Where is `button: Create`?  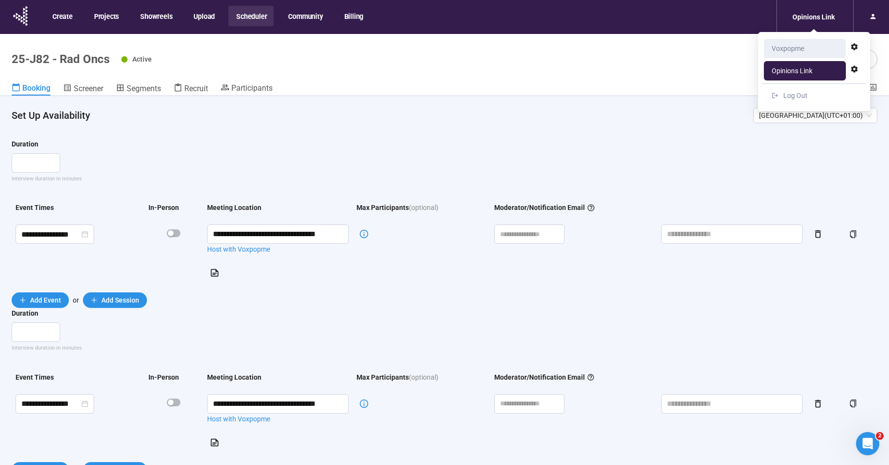 button: Create is located at coordinates (62, 16).